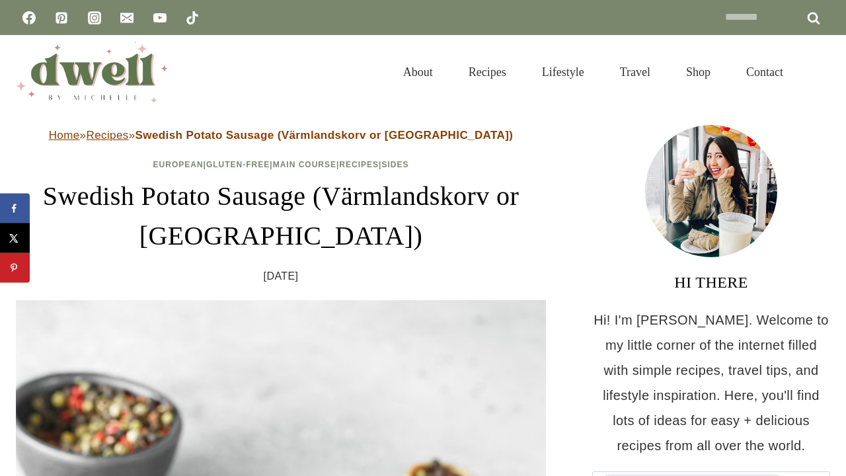  I want to click on a: Sides, so click(394, 164).